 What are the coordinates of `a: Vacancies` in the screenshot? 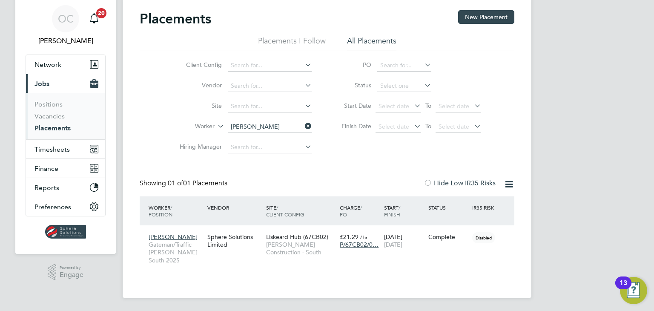 It's located at (49, 116).